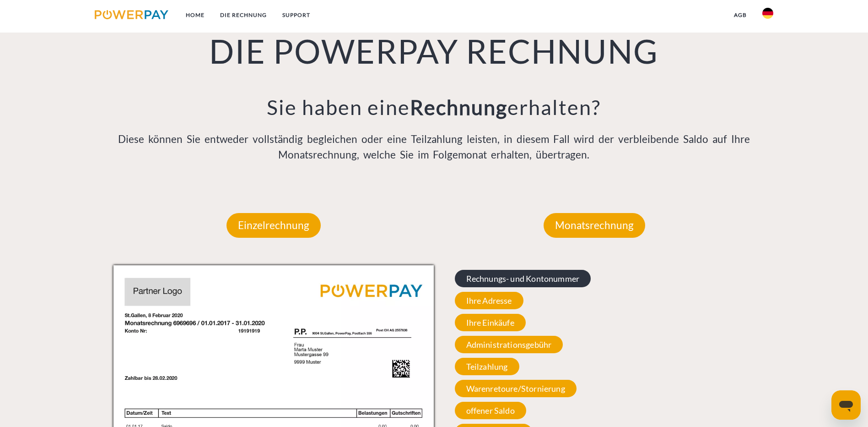 The width and height of the screenshot is (868, 427). I want to click on span: offener Saldo, so click(491, 411).